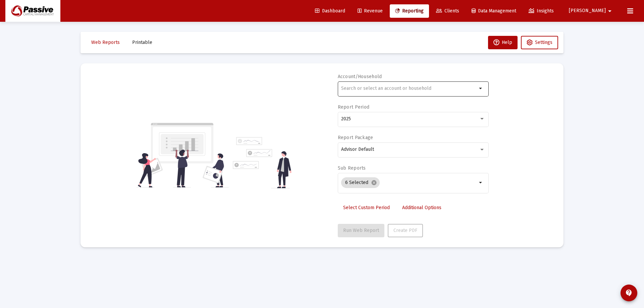  What do you see at coordinates (330, 11) in the screenshot?
I see `a: Dashboard` at bounding box center [330, 11].